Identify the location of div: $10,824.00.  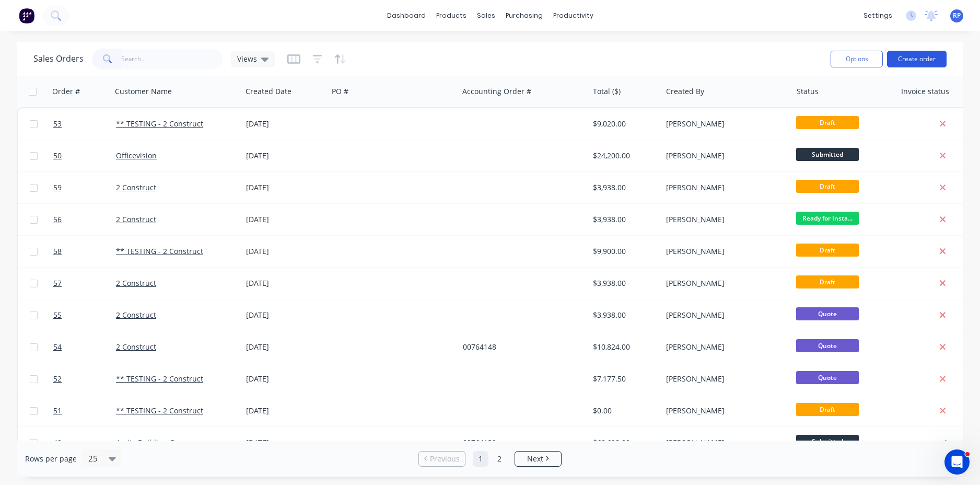
(624, 347).